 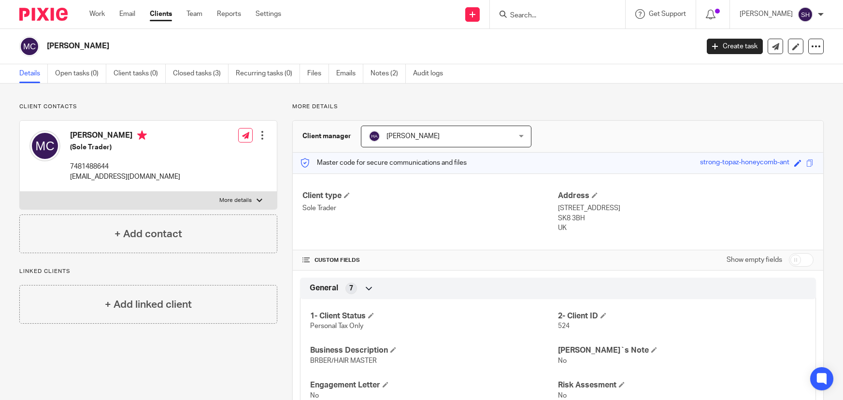 I want to click on span: Personal Tax Only, so click(x=337, y=326).